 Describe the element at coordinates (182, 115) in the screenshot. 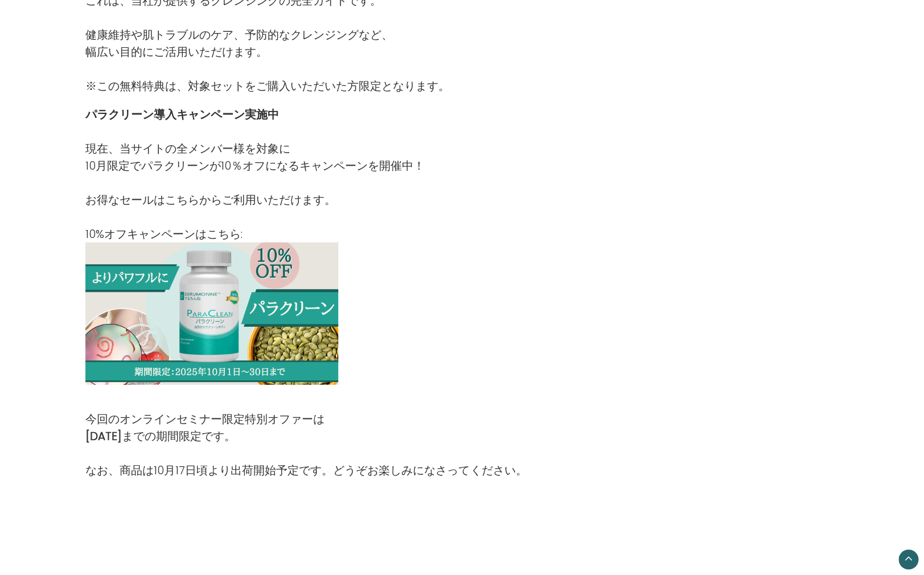

I see `strong: パラクリーン導入キャンペーン実施中` at that location.